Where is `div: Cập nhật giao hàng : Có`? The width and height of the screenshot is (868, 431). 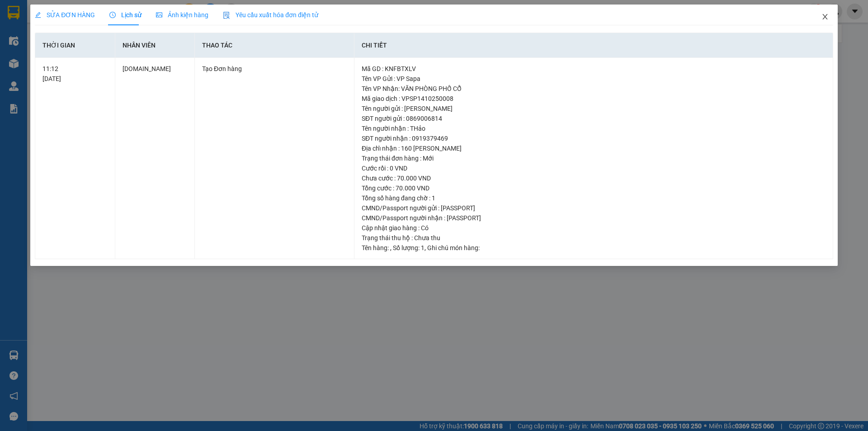 div: Cập nhật giao hàng : Có is located at coordinates (593, 228).